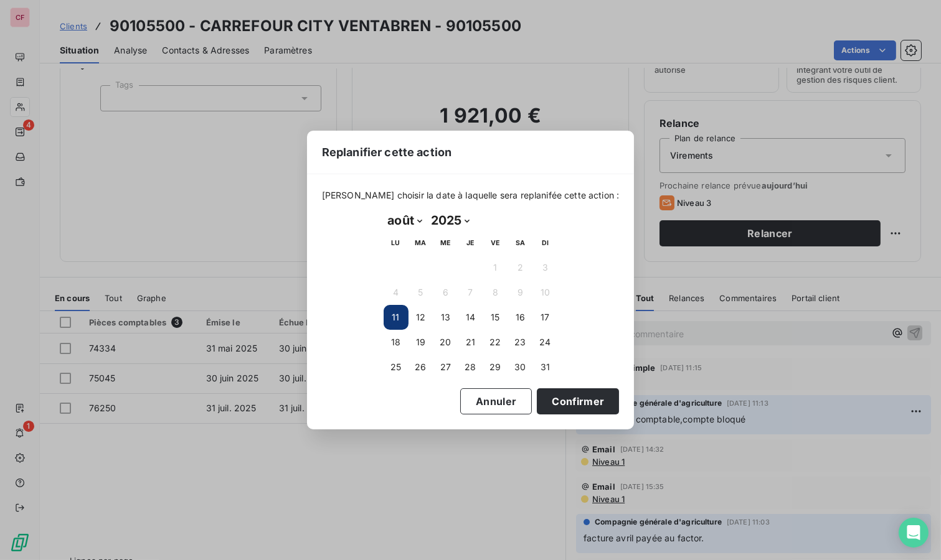 The width and height of the screenshot is (941, 560). Describe the element at coordinates (546, 243) in the screenshot. I see `th: dimanche` at that location.